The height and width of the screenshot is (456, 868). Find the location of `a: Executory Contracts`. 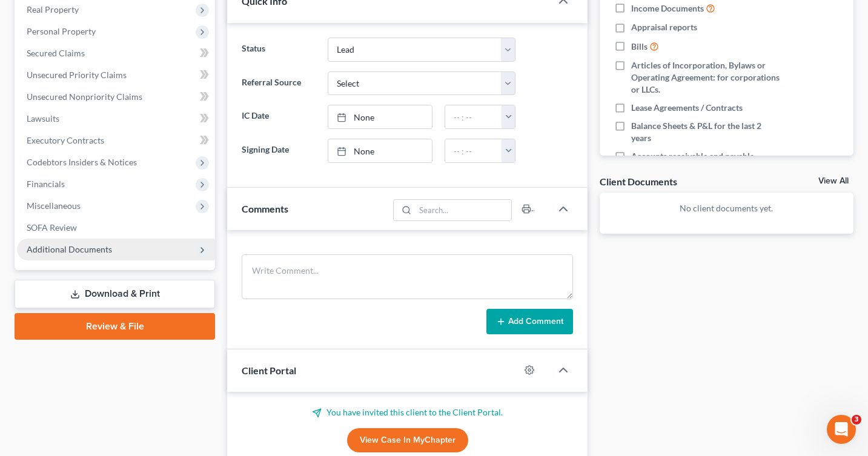

a: Executory Contracts is located at coordinates (116, 141).